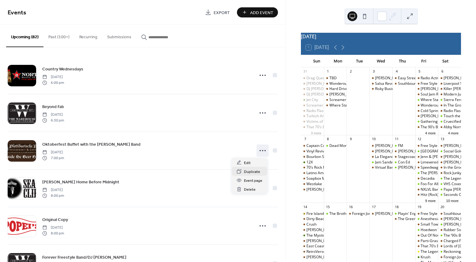  What do you see at coordinates (312, 184) in the screenshot?
I see `div: Westlake` at bounding box center [312, 184].